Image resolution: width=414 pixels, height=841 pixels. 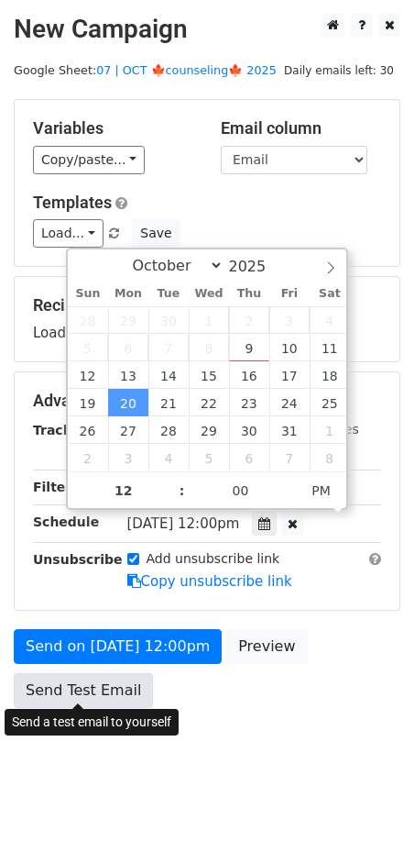 I want to click on span: October 26, 2025, so click(x=88, y=430).